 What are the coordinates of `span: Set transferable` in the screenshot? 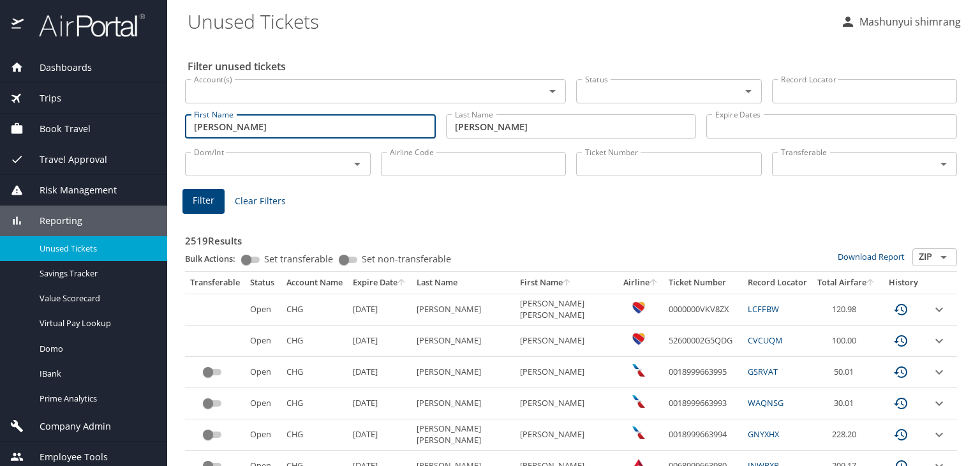 It's located at (298, 260).